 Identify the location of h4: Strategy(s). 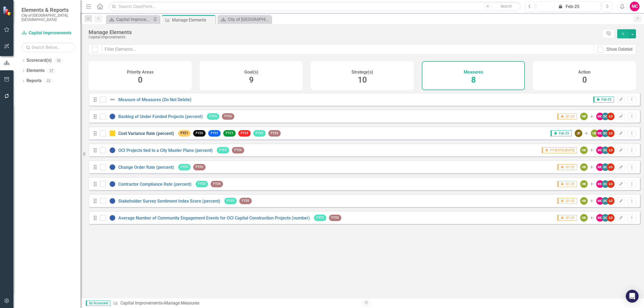
(362, 72).